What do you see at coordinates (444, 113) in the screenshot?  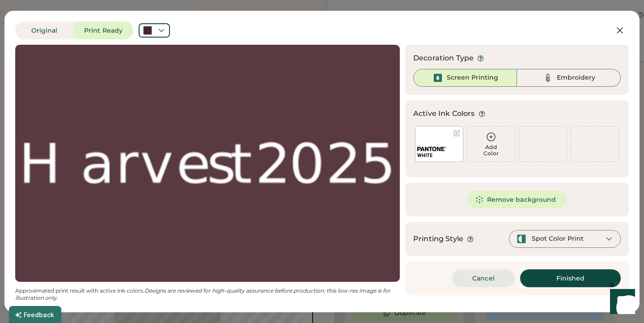 I see `div: Active Ink Colors` at bounding box center [444, 113].